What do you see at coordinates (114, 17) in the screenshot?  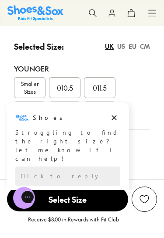 I see `button: Dismiss campaign` at bounding box center [114, 17].